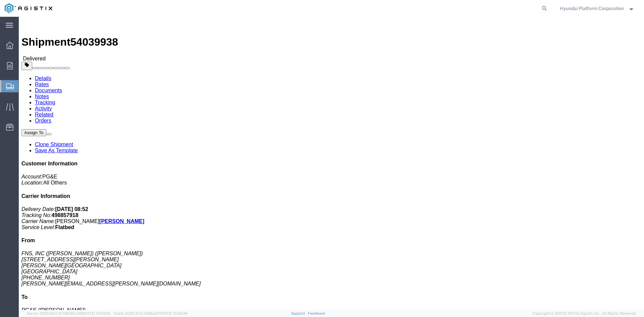 The image size is (644, 317). I want to click on img: logo, so click(28, 9).